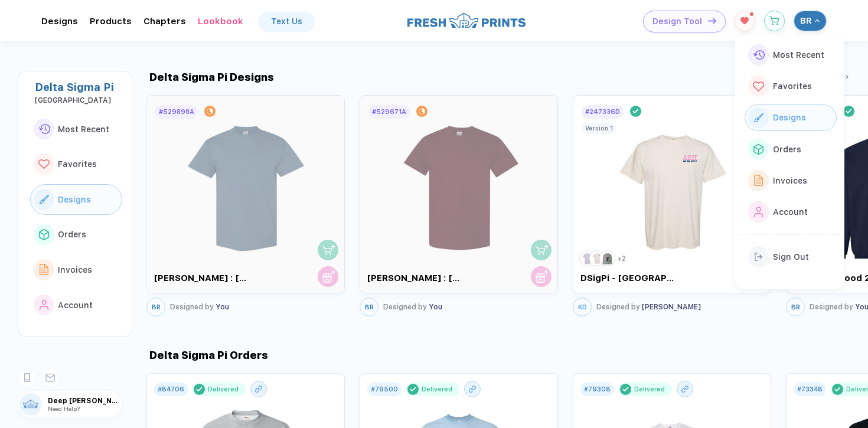  I want to click on img: 1, so click(587, 258).